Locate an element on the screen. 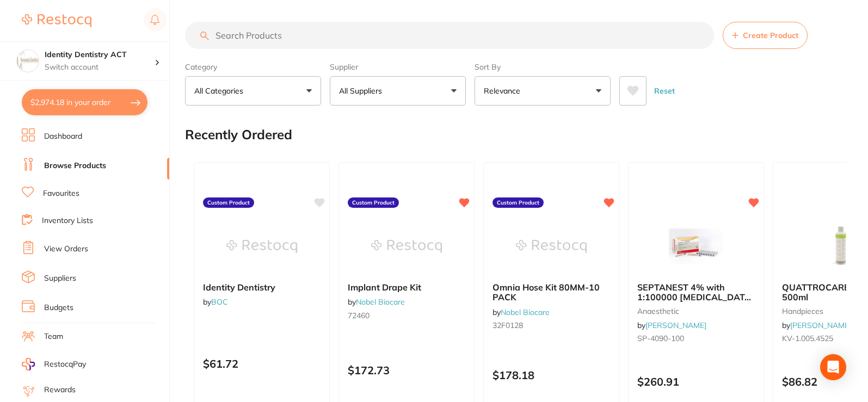  b: Identity Dentistry is located at coordinates (262, 287).